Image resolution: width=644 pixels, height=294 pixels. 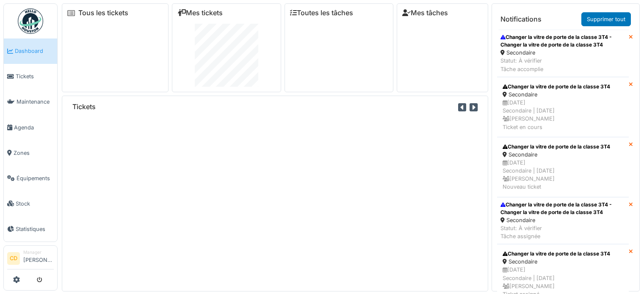 What do you see at coordinates (425, 13) in the screenshot?
I see `a: Mes tâches` at bounding box center [425, 13].